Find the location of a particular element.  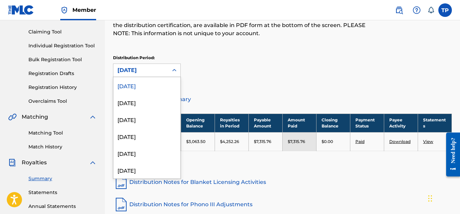

a: Distribution Notes for Blanket Licensing Activities is located at coordinates (282, 182).